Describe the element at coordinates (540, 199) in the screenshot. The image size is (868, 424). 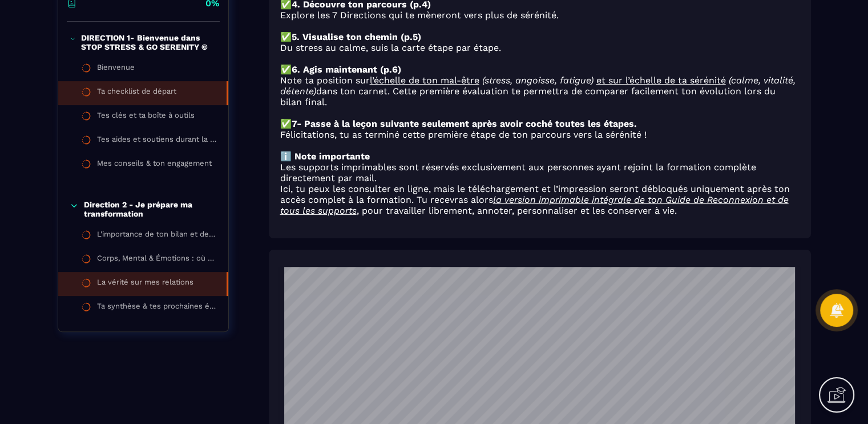
I see `p: Ici, tu peux les consulter en ligne, mais le téléchargement et l’impression seront débloqués uniq...` at that location.